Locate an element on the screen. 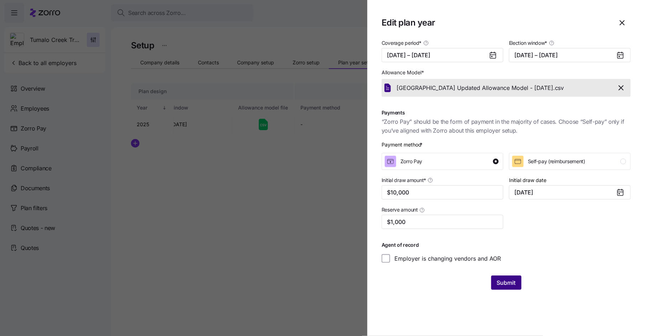 The width and height of the screenshot is (645, 336). span: Zorro Pay is located at coordinates (411, 162).